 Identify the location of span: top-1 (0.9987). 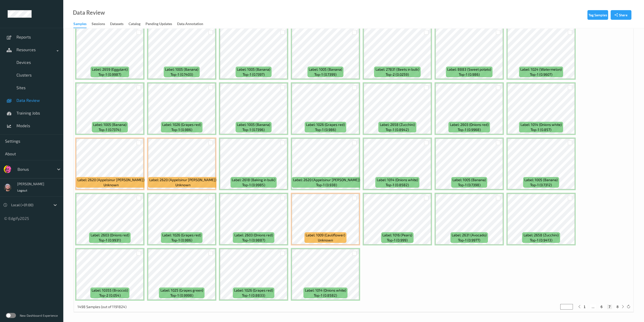
(110, 74).